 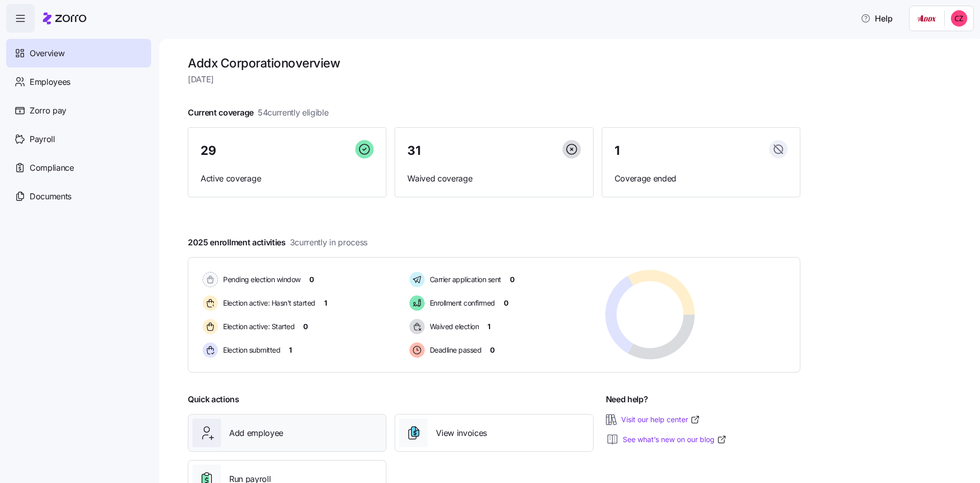 What do you see at coordinates (267, 303) in the screenshot?
I see `span: Election active: Hasn't started` at bounding box center [267, 303].